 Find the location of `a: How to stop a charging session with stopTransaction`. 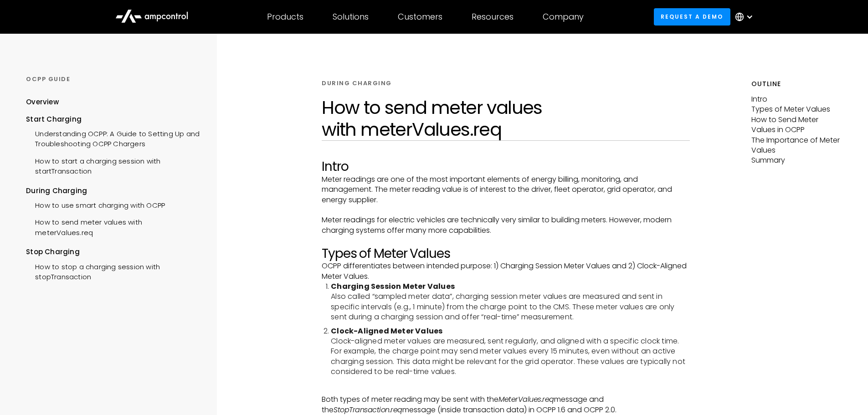

a: How to stop a charging session with stopTransaction is located at coordinates (112, 271).